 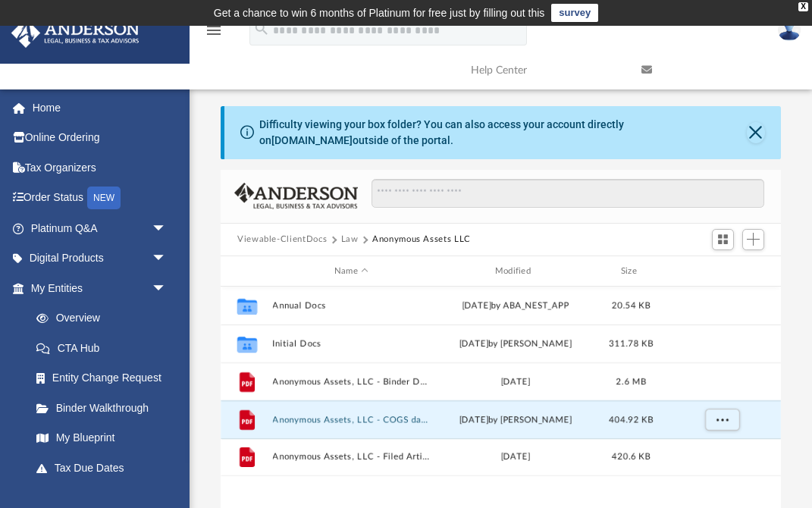 I want to click on button: Annual Docs, so click(x=351, y=305).